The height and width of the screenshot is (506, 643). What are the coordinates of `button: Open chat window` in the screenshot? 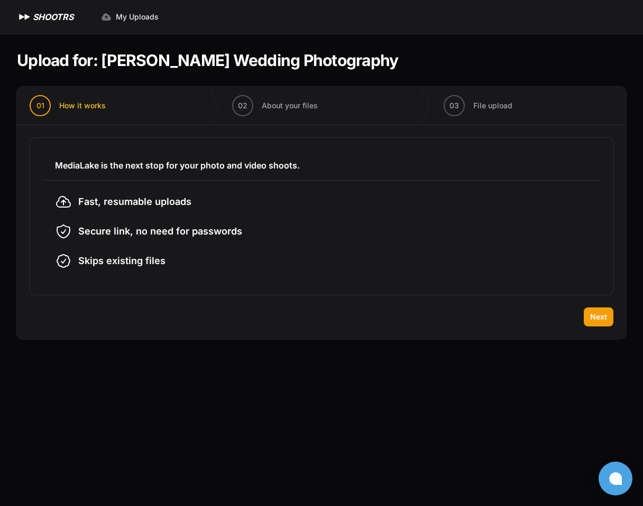 It's located at (615, 479).